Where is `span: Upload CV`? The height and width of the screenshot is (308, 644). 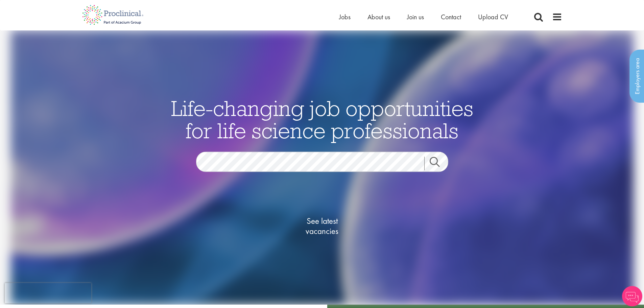 span: Upload CV is located at coordinates (493, 17).